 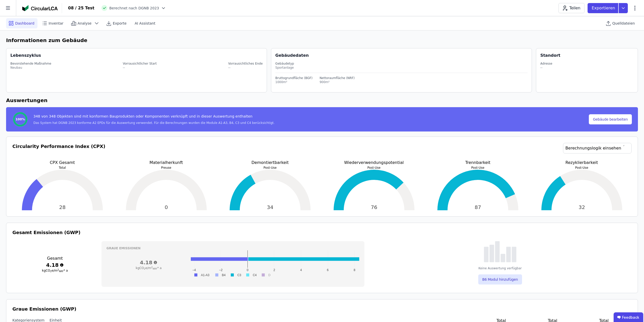 I want to click on button: Gebäude bearbeiten, so click(x=611, y=119).